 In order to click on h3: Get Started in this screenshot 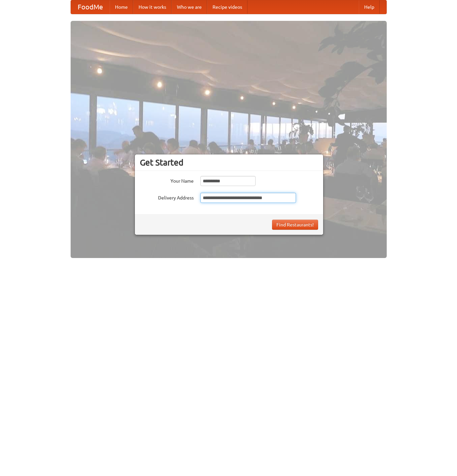, I will do `click(229, 162)`.